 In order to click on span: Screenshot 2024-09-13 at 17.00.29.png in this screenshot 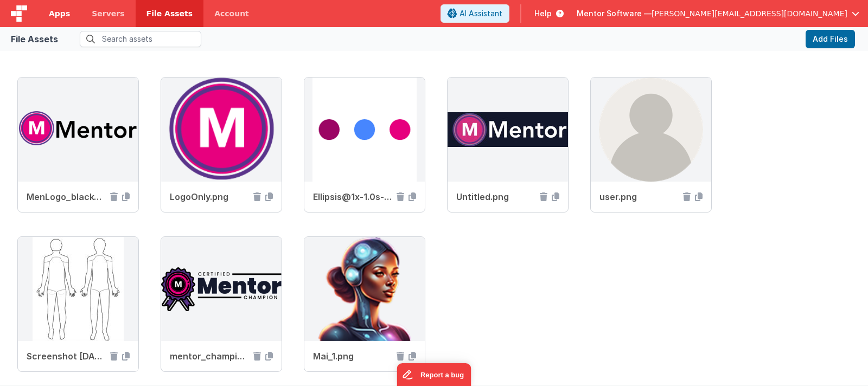, I will do `click(66, 357)`.